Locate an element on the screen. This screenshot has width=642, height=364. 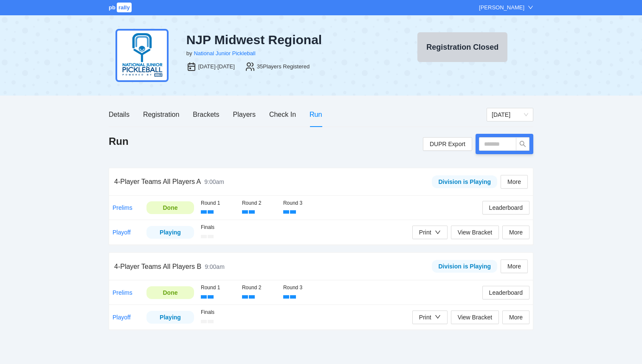
div: Run is located at coordinates (316, 114).